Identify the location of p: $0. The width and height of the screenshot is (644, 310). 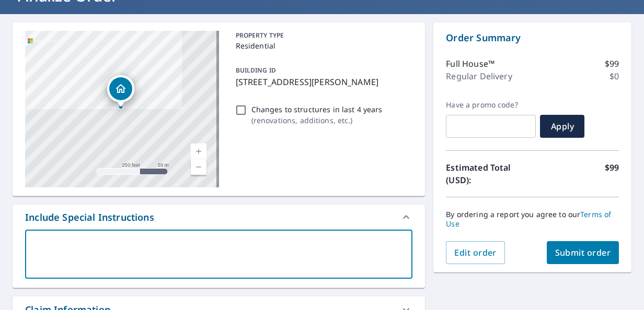
(614, 76).